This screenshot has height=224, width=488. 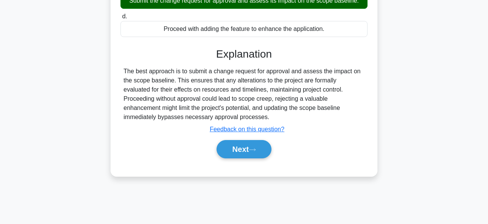 What do you see at coordinates (244, 29) in the screenshot?
I see `div: Proceed with adding the feature to enhance the application.` at bounding box center [244, 29].